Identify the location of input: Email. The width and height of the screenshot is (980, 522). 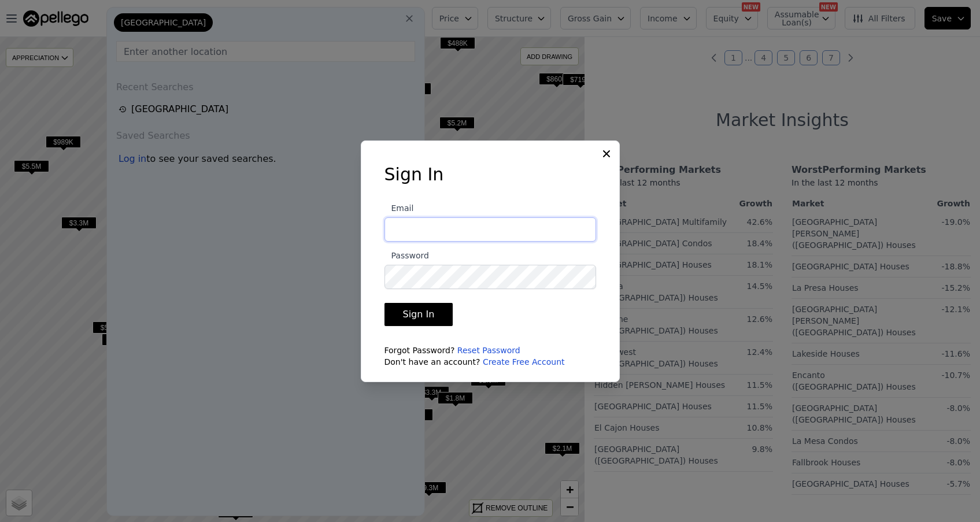
(490, 230).